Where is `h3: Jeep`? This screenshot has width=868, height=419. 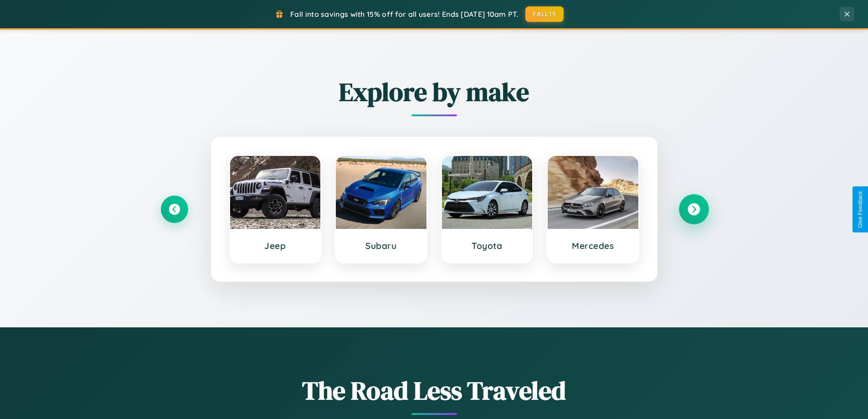
h3: Jeep is located at coordinates (275, 246).